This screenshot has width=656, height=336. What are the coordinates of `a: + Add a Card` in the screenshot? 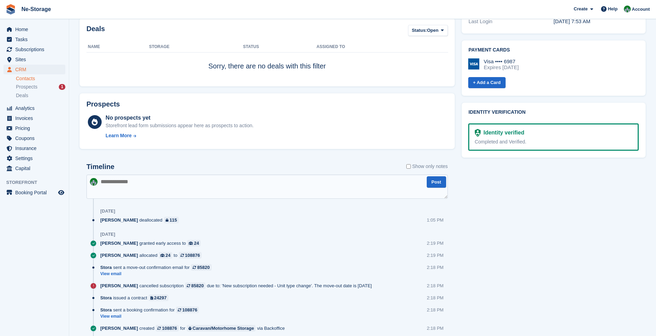 It's located at (487, 83).